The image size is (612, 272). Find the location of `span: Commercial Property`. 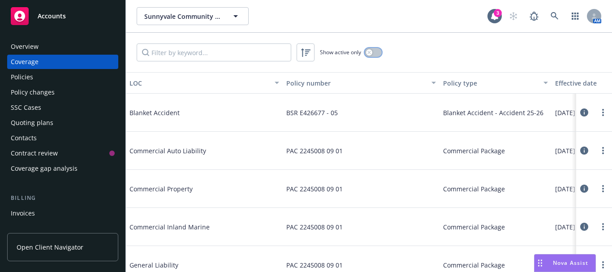

span: Commercial Property is located at coordinates (197, 189).